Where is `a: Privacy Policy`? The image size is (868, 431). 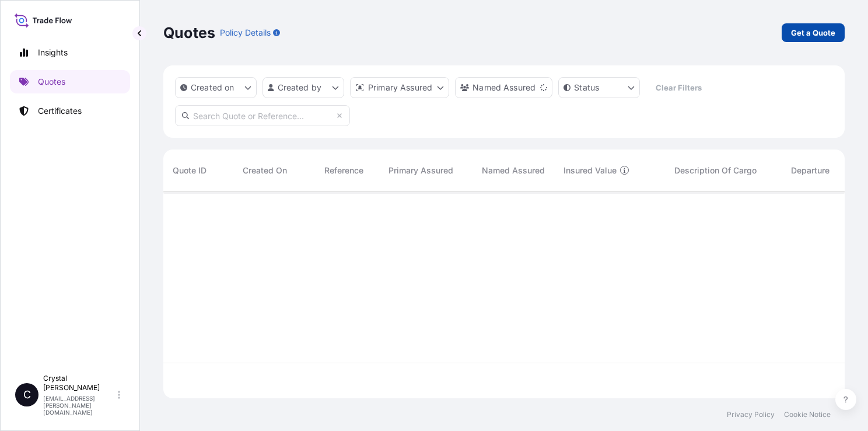
a: Privacy Policy is located at coordinates (751, 414).